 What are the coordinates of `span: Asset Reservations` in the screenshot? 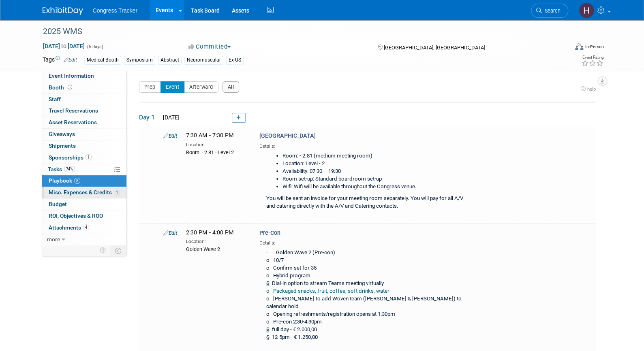 It's located at (73, 122).